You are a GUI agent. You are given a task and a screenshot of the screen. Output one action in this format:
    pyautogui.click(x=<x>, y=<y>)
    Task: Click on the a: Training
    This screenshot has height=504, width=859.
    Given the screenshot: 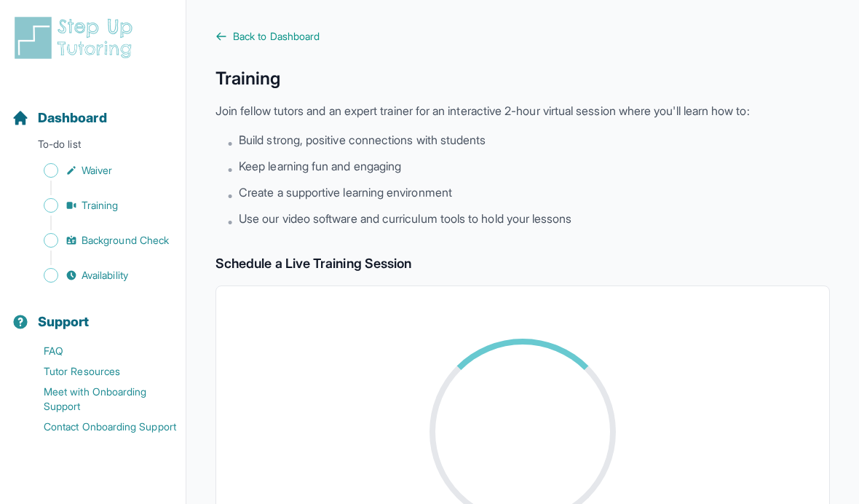 What is the action you would take?
    pyautogui.click(x=99, y=206)
    